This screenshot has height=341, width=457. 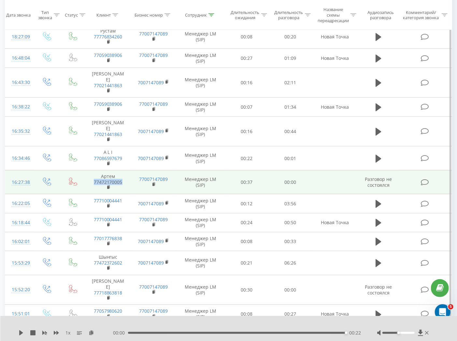 I want to click on span: 00:22, so click(x=355, y=333).